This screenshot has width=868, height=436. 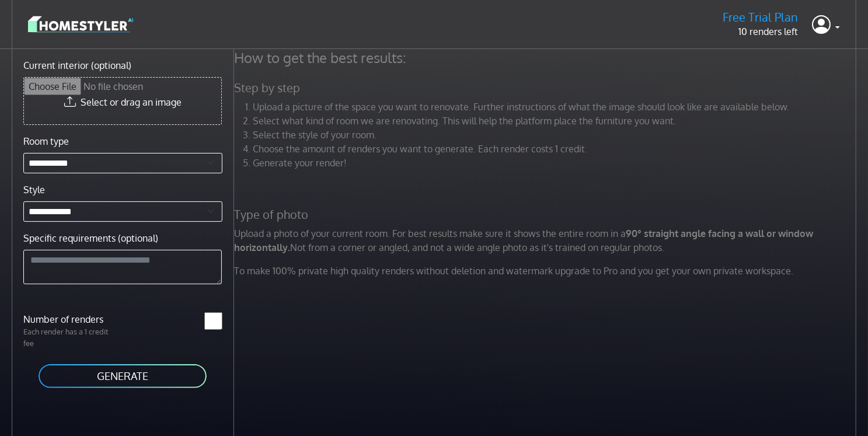 I want to click on label: Current interior (optional), so click(x=77, y=65).